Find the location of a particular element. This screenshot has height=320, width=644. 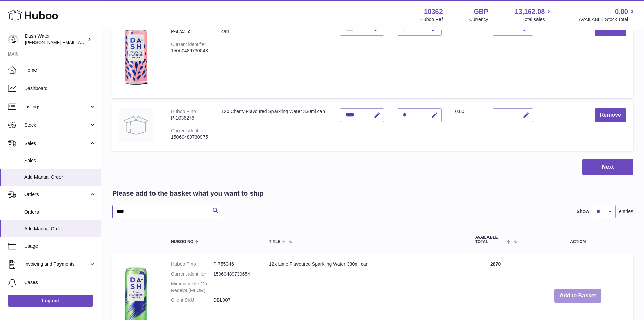

div: Currency is located at coordinates (479, 19).